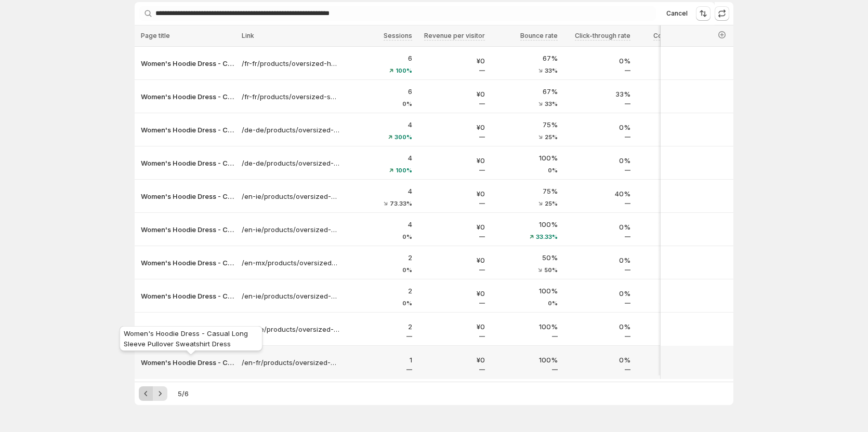  Describe the element at coordinates (676, 14) in the screenshot. I see `span: Cancel` at that location.